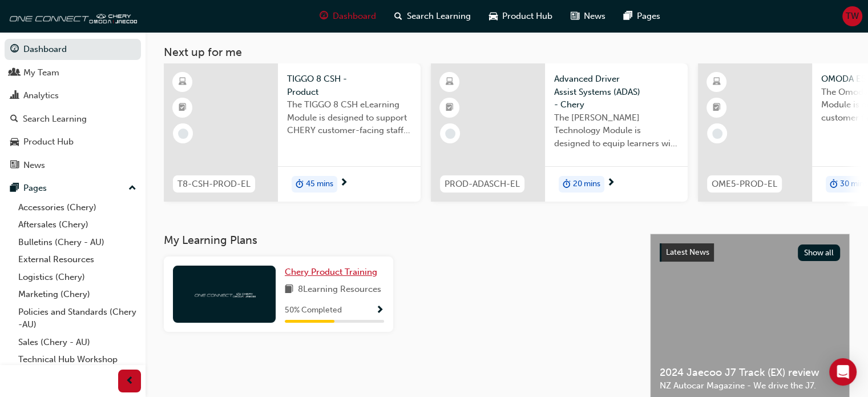  What do you see at coordinates (314, 310) in the screenshot?
I see `span: 50 % Completed` at bounding box center [314, 310].